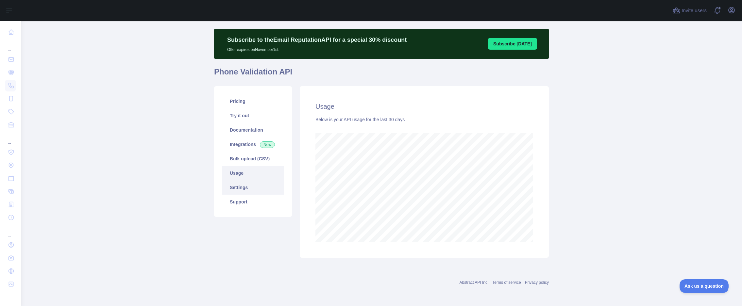 Image resolution: width=742 pixels, height=306 pixels. Describe the element at coordinates (317, 48) in the screenshot. I see `p: Offer expires on November 1st.` at that location.